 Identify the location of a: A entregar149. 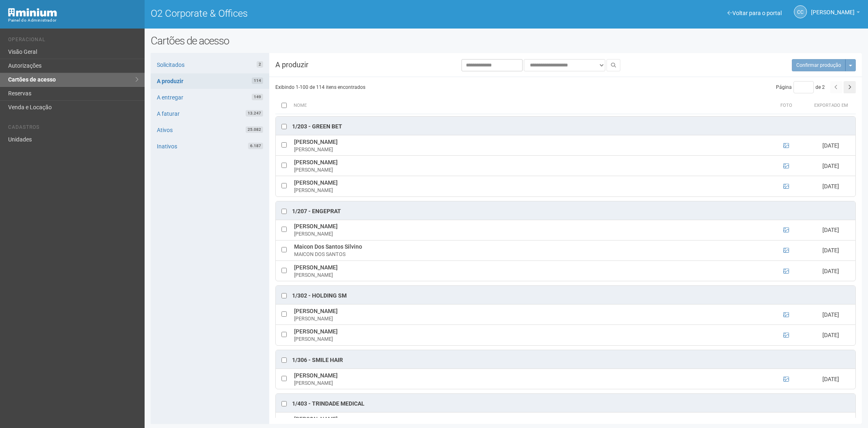
(210, 97).